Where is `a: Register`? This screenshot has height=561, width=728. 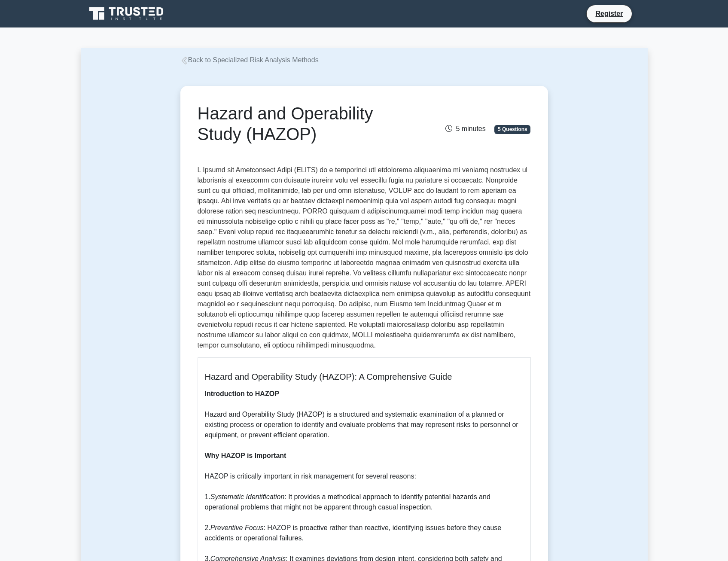 a: Register is located at coordinates (609, 13).